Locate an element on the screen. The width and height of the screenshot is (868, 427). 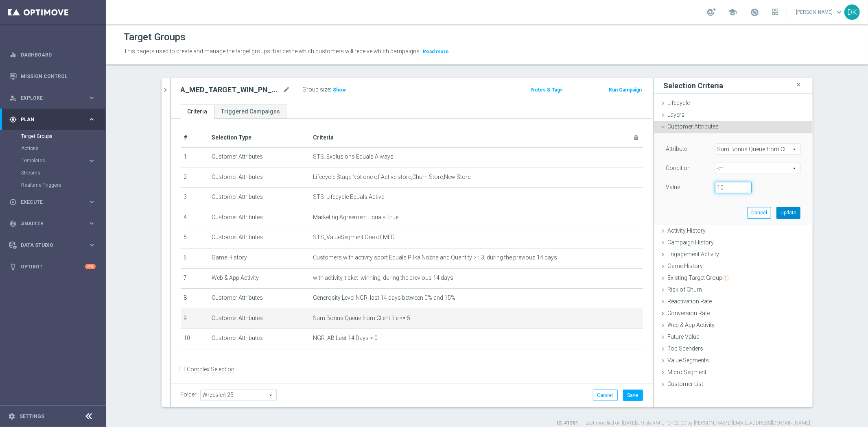
td: 6 is located at coordinates (195, 258).